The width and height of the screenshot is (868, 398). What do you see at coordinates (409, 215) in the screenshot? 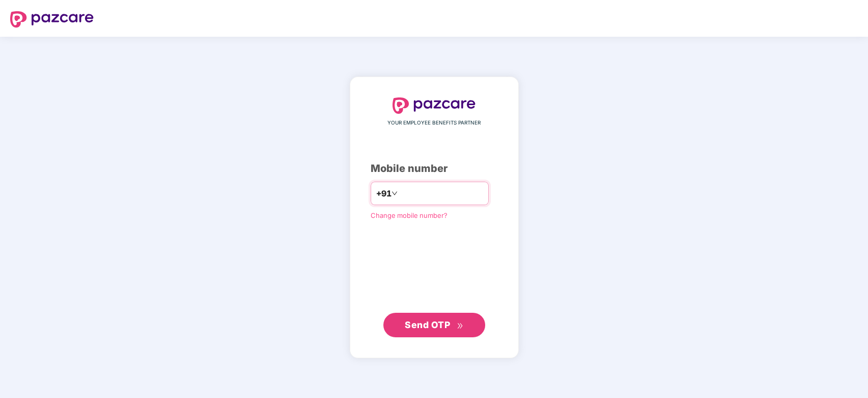
I see `span: Change mobile number?` at bounding box center [409, 215].